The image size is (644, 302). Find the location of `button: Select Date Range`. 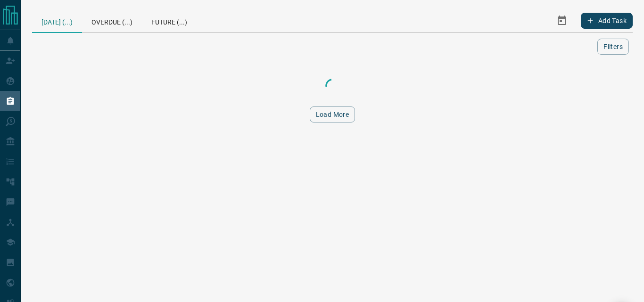

button: Select Date Range is located at coordinates (562, 21).